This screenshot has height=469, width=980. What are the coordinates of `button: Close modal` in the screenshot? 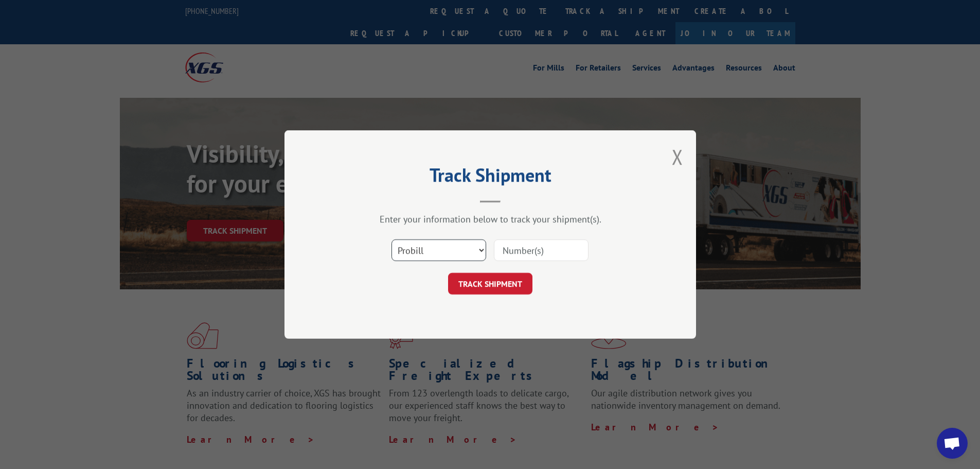 It's located at (677, 157).